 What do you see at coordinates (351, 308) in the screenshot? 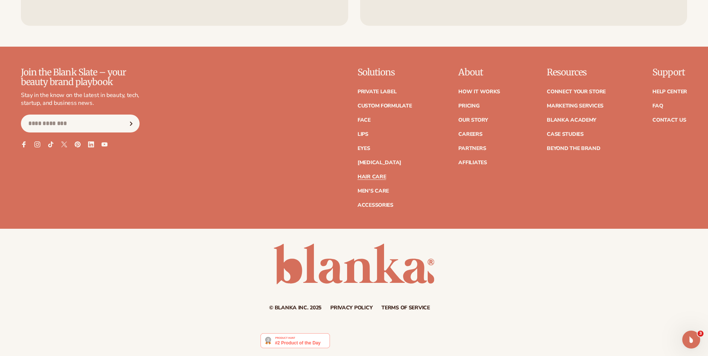
I see `a: Privacy policy` at bounding box center [351, 308].